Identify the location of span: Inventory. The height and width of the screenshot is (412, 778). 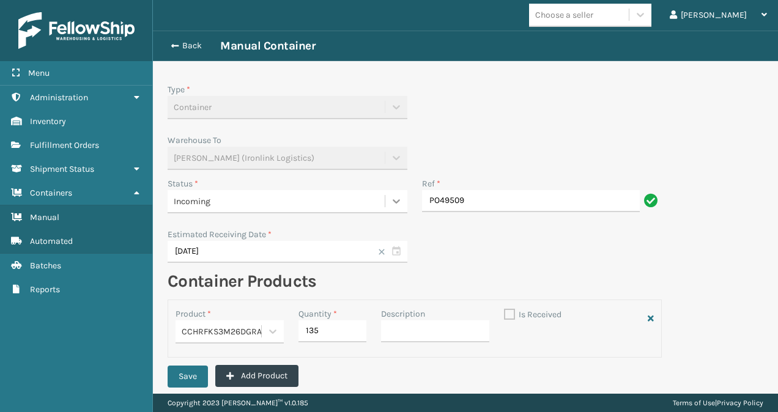
(48, 121).